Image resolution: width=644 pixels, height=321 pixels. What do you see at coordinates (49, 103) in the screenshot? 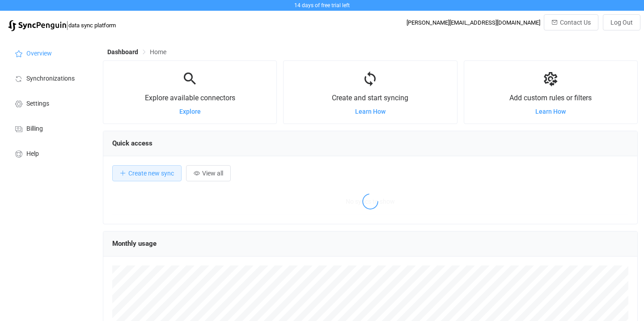
I see `a: Settings` at bounding box center [49, 103].